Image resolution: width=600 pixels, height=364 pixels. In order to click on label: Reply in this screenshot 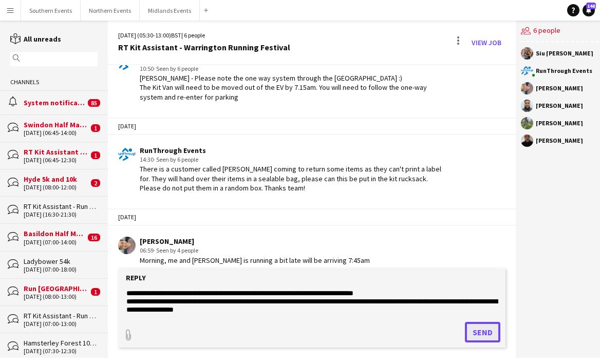, I will do `click(136, 278)`.